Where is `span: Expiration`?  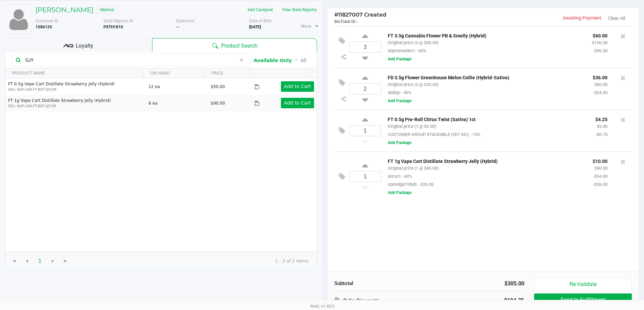
span: Expiration is located at coordinates (185, 21).